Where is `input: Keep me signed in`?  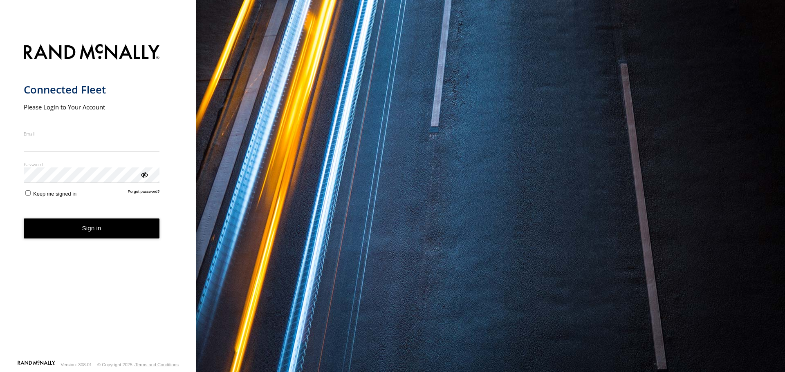
input: Keep me signed in is located at coordinates (28, 193).